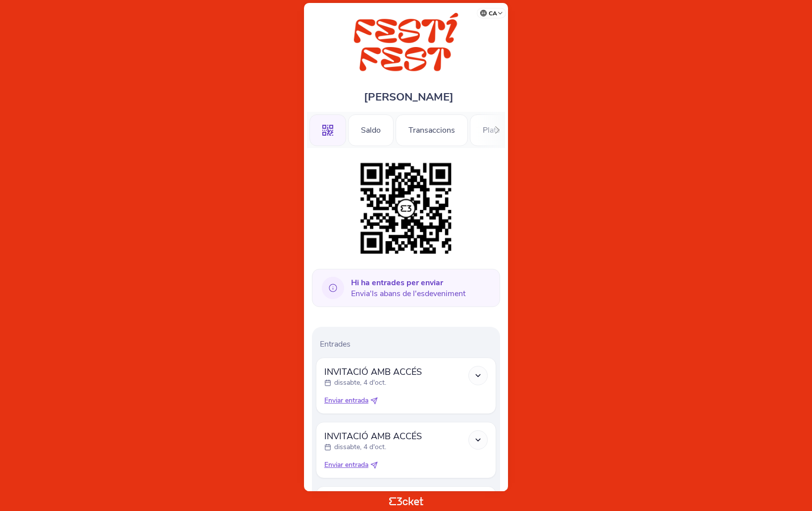 This screenshot has height=511, width=812. Describe the element at coordinates (397, 283) in the screenshot. I see `b: Hi ha entrades per enviar` at that location.